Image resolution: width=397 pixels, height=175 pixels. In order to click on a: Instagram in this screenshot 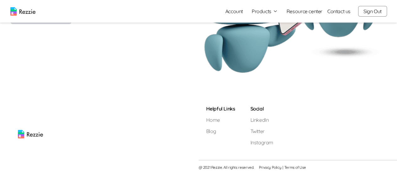, I will do `click(261, 143)`.